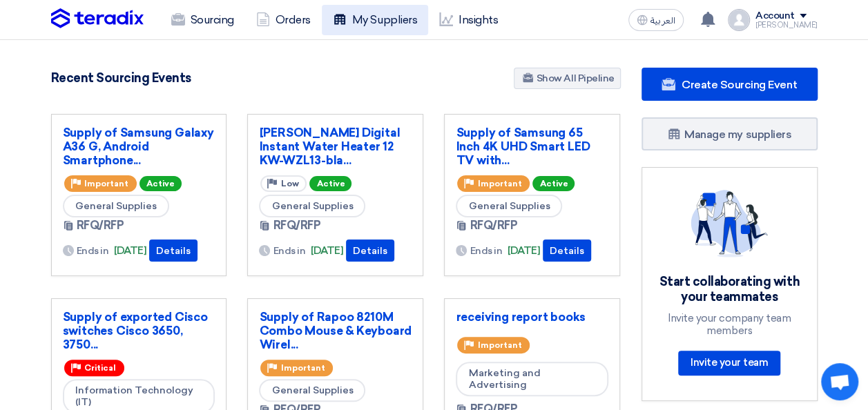 The height and width of the screenshot is (410, 868). Describe the element at coordinates (738, 84) in the screenshot. I see `span: Create Sourcing Event` at that location.